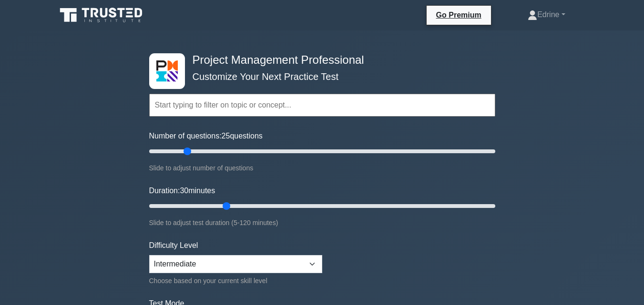 The height and width of the screenshot is (305, 644). Describe the element at coordinates (173, 246) in the screenshot. I see `label: Difficulty Level` at that location.